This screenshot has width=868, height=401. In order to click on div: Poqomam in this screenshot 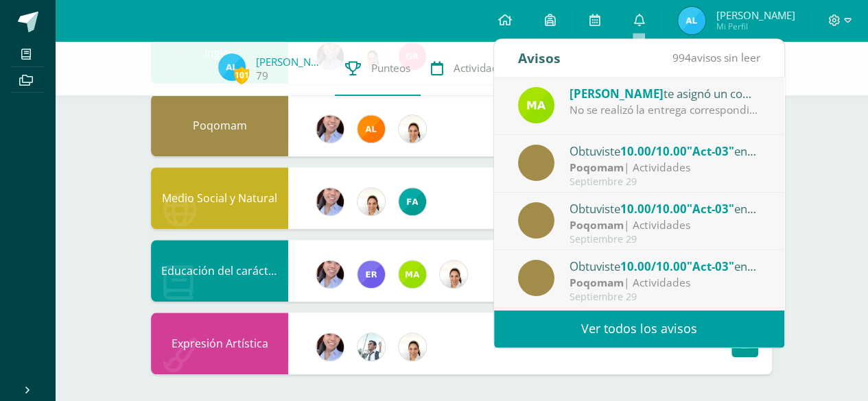, I will do `click(219, 125)`.